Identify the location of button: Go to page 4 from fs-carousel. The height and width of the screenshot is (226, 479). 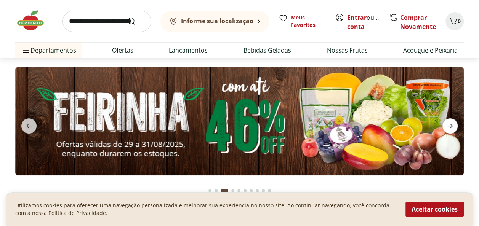
(233, 191).